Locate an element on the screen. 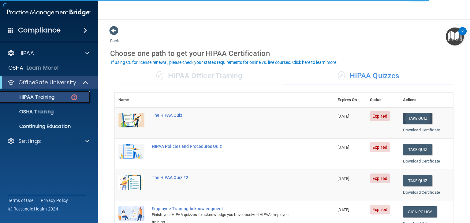  a: HIPAA is located at coordinates (48, 53).